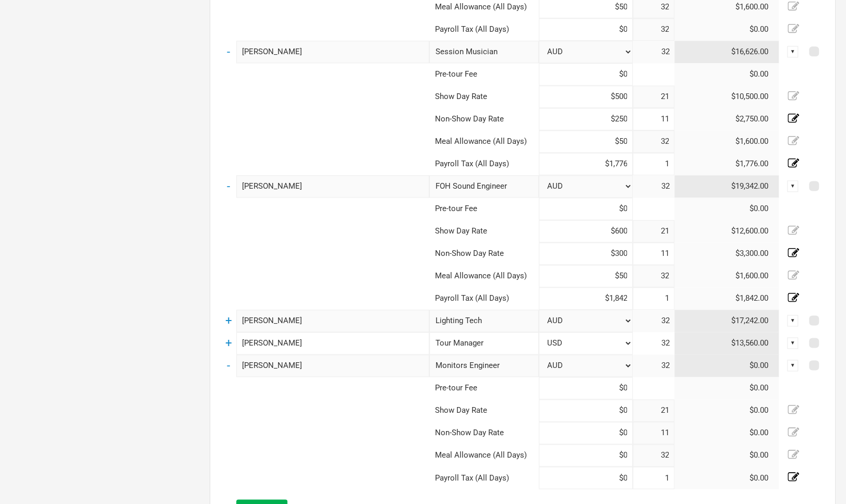 This screenshot has height=504, width=846. Describe the element at coordinates (727, 97) in the screenshot. I see `td: $10,500.00` at that location.